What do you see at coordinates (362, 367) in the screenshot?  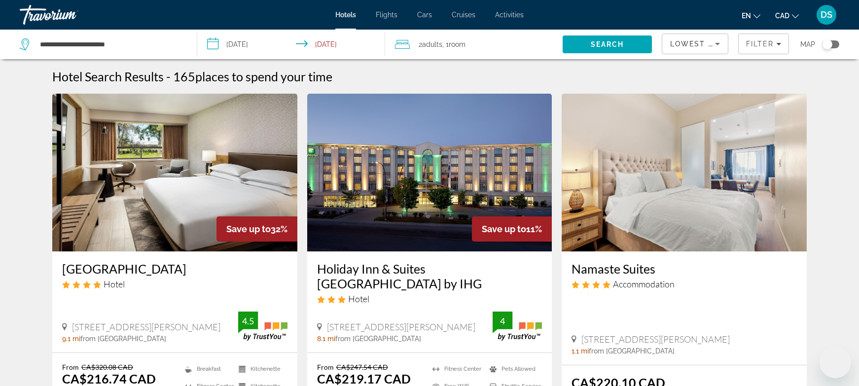 I see `del: CA$247.54 CAD` at bounding box center [362, 367].